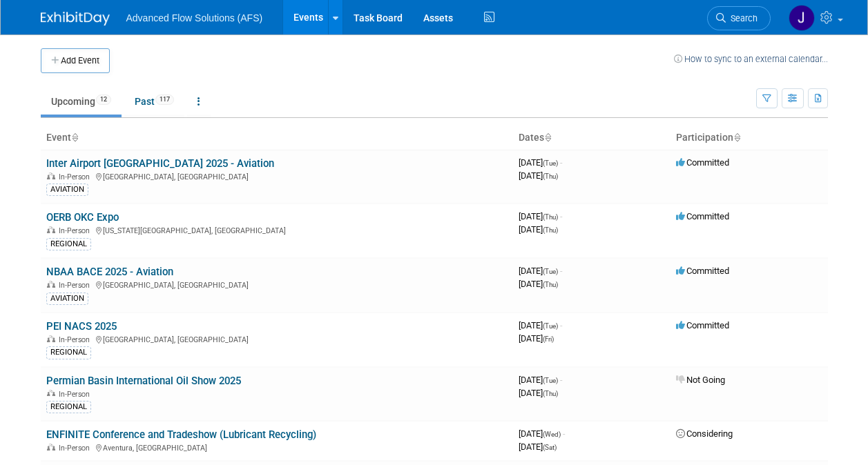 The width and height of the screenshot is (868, 465). Describe the element at coordinates (75, 60) in the screenshot. I see `button: Add Event` at that location.